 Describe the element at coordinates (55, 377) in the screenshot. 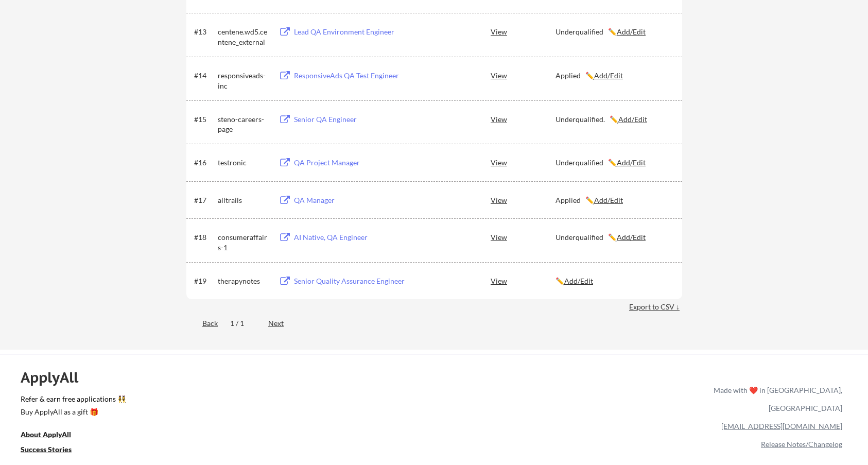

I see `div: ApplyAll` at that location.